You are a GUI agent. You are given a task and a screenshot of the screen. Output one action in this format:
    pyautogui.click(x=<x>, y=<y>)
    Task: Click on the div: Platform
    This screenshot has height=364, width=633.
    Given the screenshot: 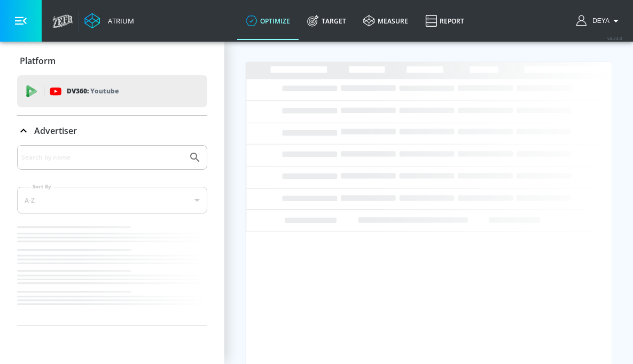 What is the action you would take?
    pyautogui.click(x=112, y=61)
    